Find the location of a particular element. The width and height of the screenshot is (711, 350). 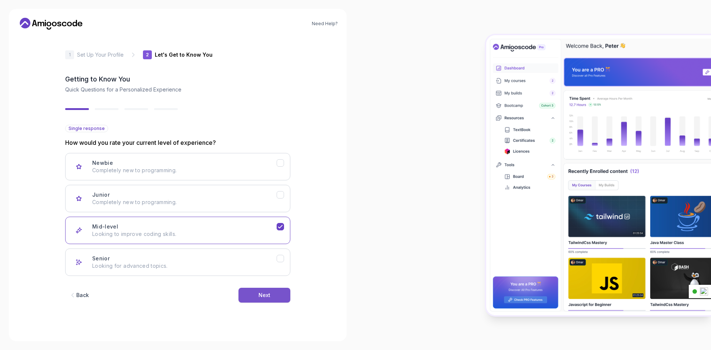

p: Looking for advanced topics. is located at coordinates (184, 266).